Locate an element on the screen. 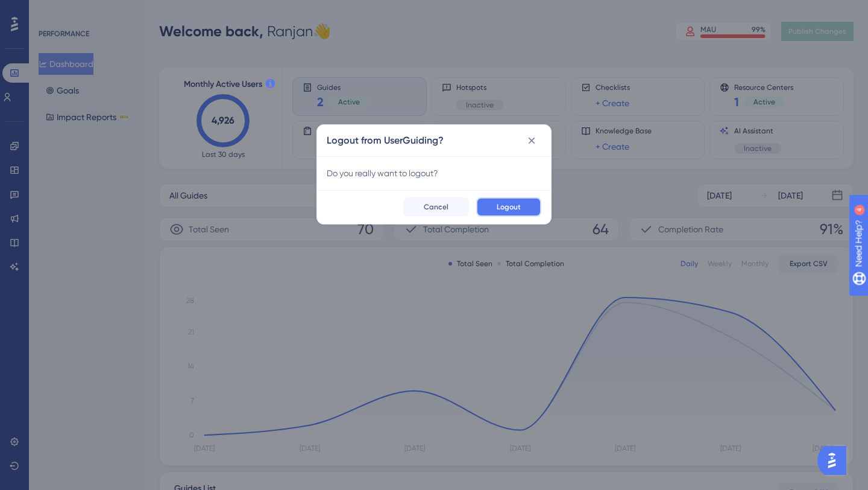 This screenshot has width=868, height=490. div: 4 is located at coordinates (86, 11).